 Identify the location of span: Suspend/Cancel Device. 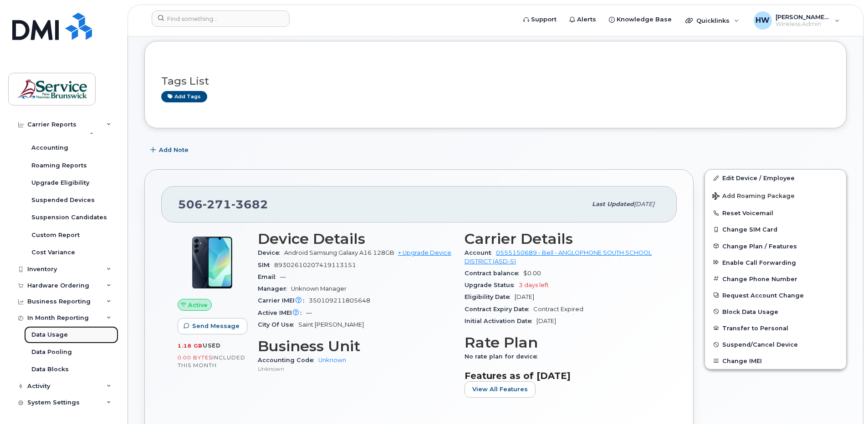
(760, 344).